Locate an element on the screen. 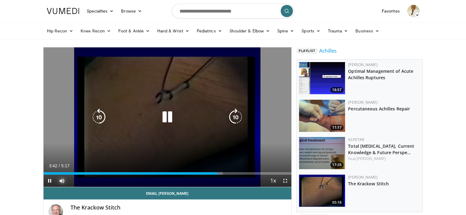 Image resolution: width=466 pixels, height=215 pixels. video-js: Video Player is located at coordinates (168, 117).